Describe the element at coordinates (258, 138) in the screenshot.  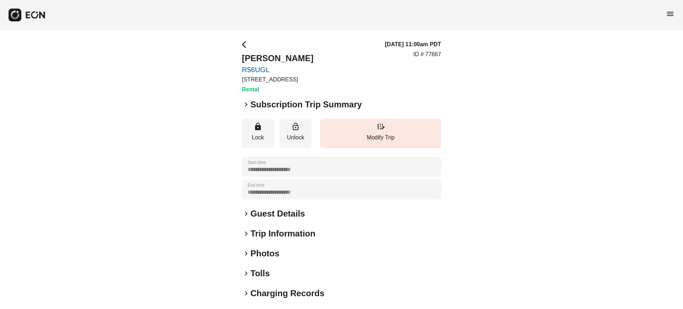
I see `p: Lock` at that location.